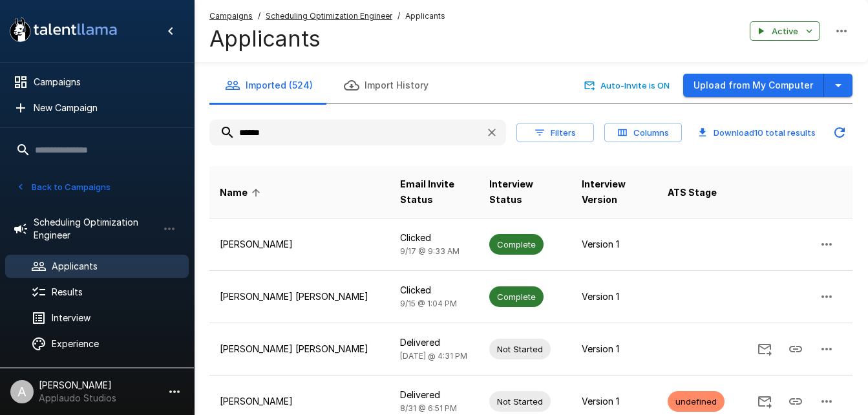  I want to click on button: Download10 total results, so click(756, 132).